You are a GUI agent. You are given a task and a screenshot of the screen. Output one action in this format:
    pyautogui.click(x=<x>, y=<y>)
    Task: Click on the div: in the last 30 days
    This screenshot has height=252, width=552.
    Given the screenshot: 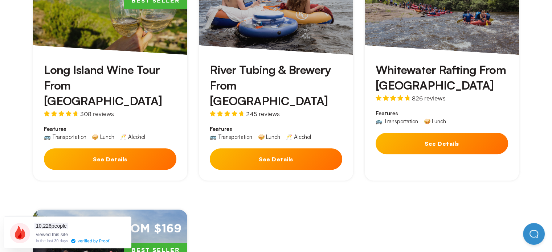 What is the action you would take?
    pyautogui.click(x=52, y=241)
    